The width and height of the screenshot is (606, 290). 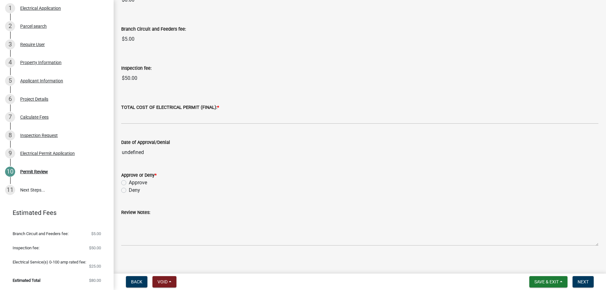 I want to click on div: Project Details, so click(x=34, y=99).